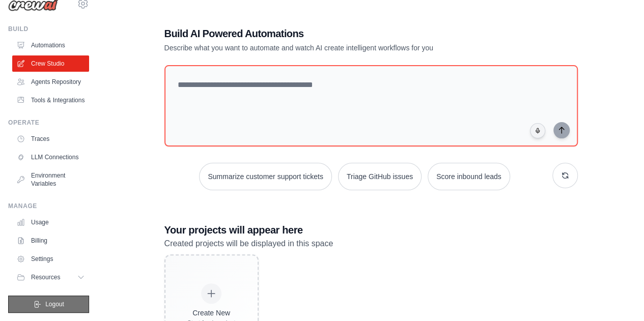 The height and width of the screenshot is (321, 644). Describe the element at coordinates (54, 304) in the screenshot. I see `span: Logout` at that location.